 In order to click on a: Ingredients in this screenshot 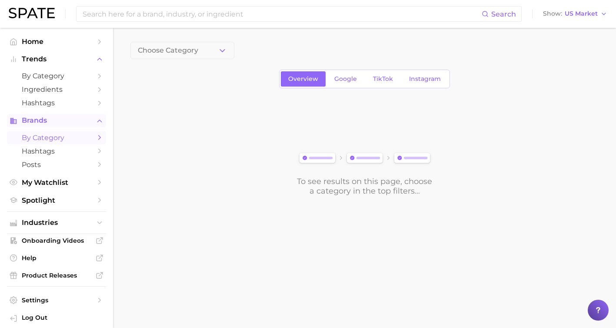, I will do `click(57, 89)`.